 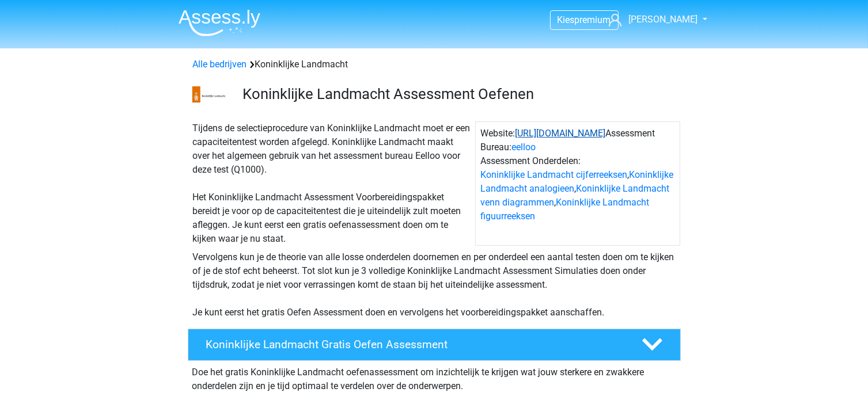 I want to click on a: Alle bedrijven, so click(x=220, y=64).